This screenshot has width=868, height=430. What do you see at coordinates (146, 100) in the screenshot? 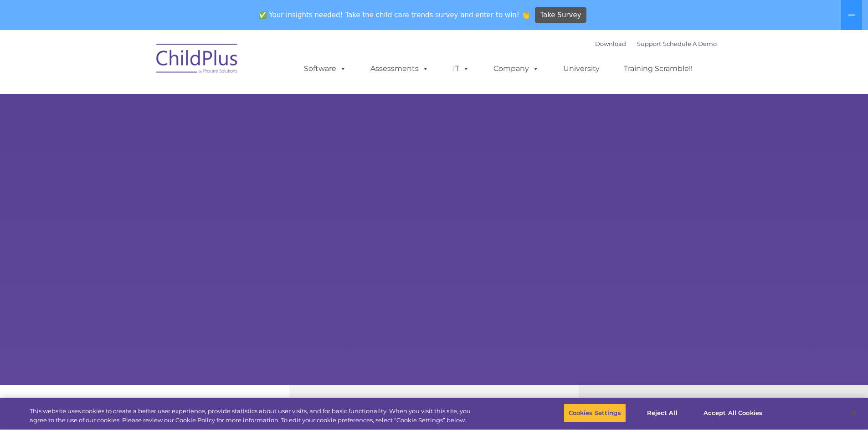
I see `span: Phone number` at bounding box center [146, 100].